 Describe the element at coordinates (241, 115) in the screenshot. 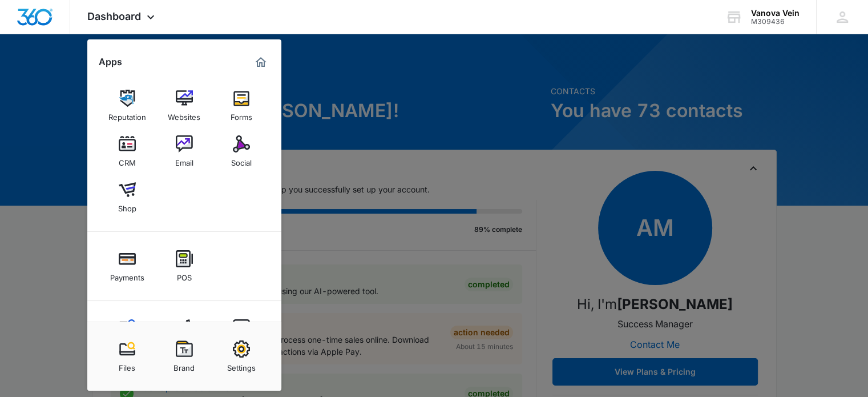

I see `div: Forms` at that location.